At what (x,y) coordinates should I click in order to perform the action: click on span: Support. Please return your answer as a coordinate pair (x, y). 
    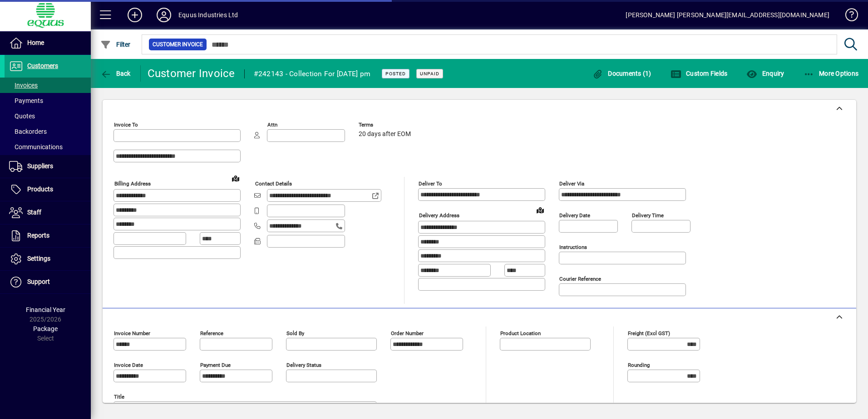
    Looking at the image, I should click on (39, 282).